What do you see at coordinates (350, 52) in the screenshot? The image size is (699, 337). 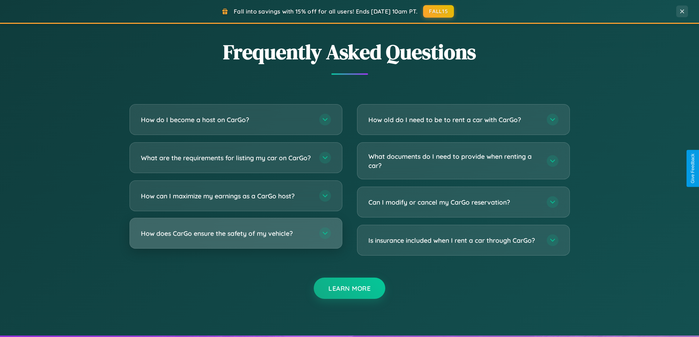 I see `h2: Frequently Asked Questions` at bounding box center [350, 52].